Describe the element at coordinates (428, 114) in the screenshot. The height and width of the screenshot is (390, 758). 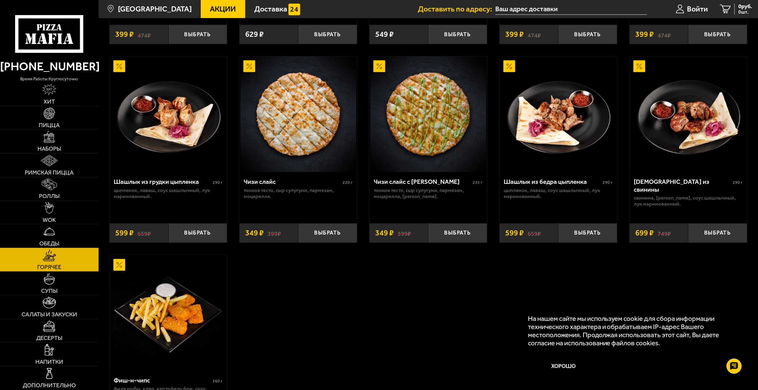
I see `img: Чизи слайс с соусом Ранч` at that location.